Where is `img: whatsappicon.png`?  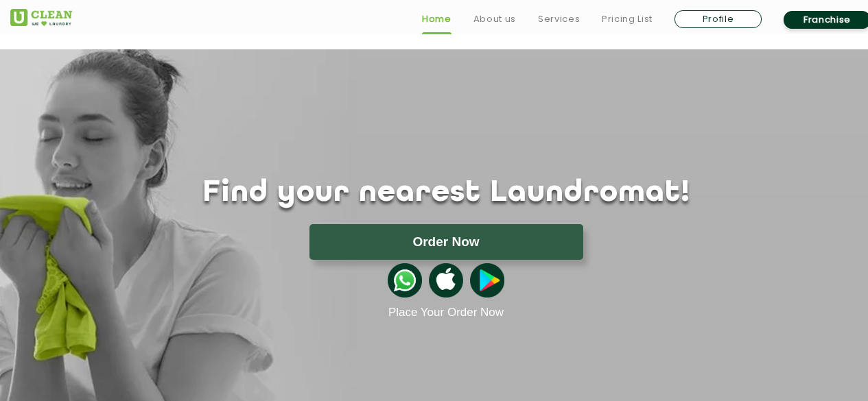
img: whatsappicon.png is located at coordinates (405, 280).